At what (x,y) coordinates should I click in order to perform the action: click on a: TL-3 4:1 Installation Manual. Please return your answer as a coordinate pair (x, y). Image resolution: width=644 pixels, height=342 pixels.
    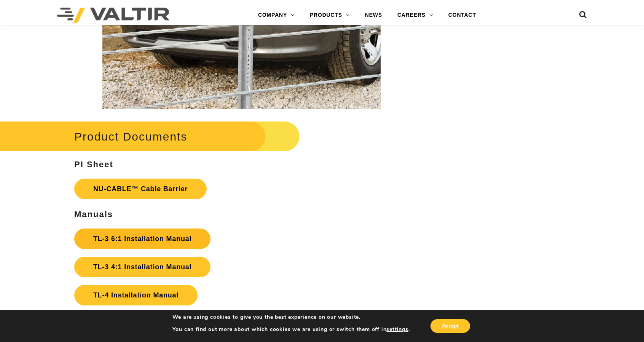
    Looking at the image, I should click on (143, 267).